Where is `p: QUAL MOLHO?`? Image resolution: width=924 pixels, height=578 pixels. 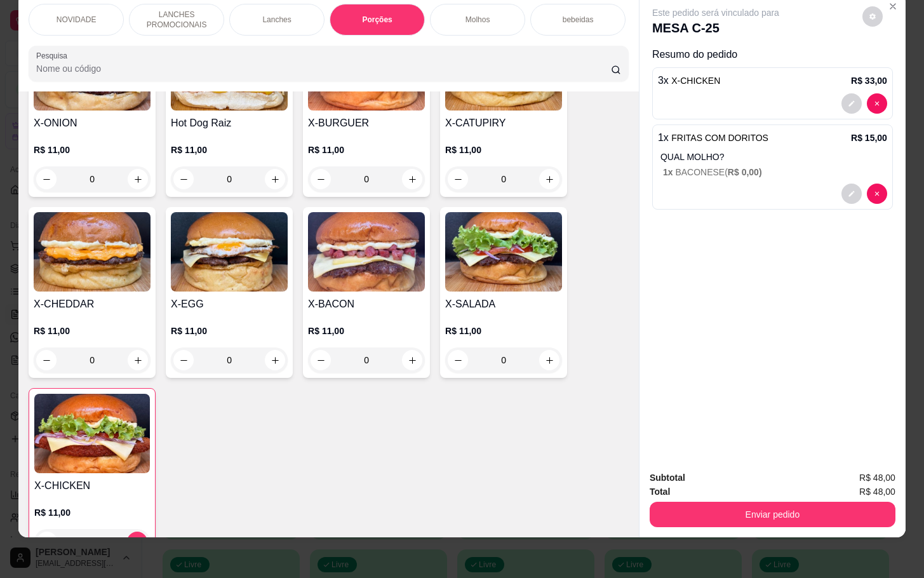
p: QUAL MOLHO? is located at coordinates (773, 157).